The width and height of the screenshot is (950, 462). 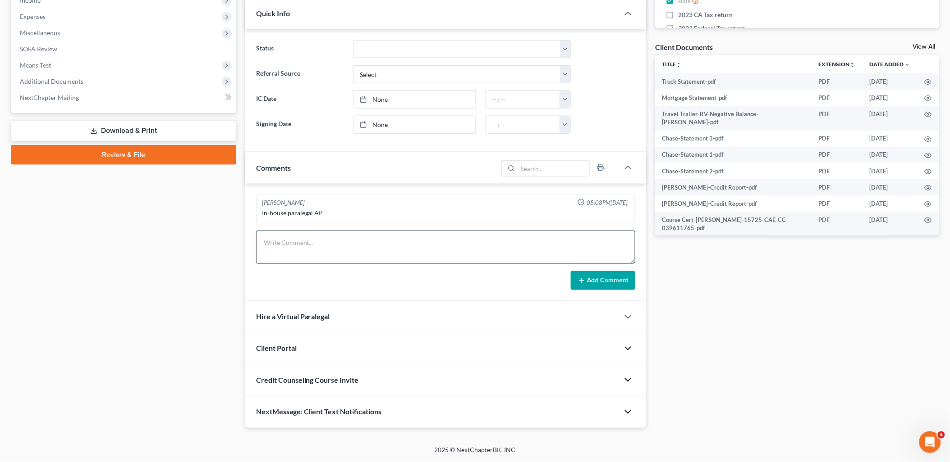 What do you see at coordinates (51, 81) in the screenshot?
I see `span: Additional Documents` at bounding box center [51, 81].